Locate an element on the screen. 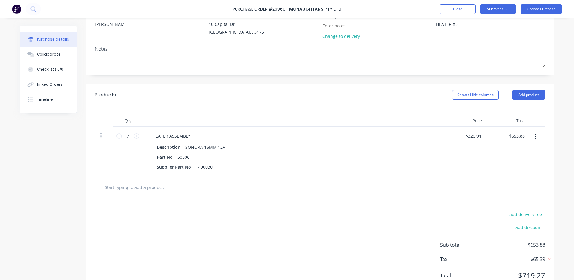 The image size is (574, 280). input: Start typing to add a product... is located at coordinates (164, 187).